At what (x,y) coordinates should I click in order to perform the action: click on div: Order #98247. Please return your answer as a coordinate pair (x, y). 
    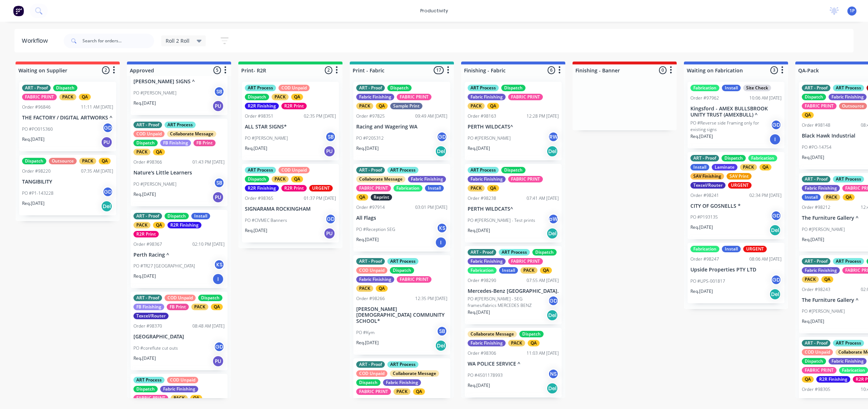
    Looking at the image, I should click on (705, 259).